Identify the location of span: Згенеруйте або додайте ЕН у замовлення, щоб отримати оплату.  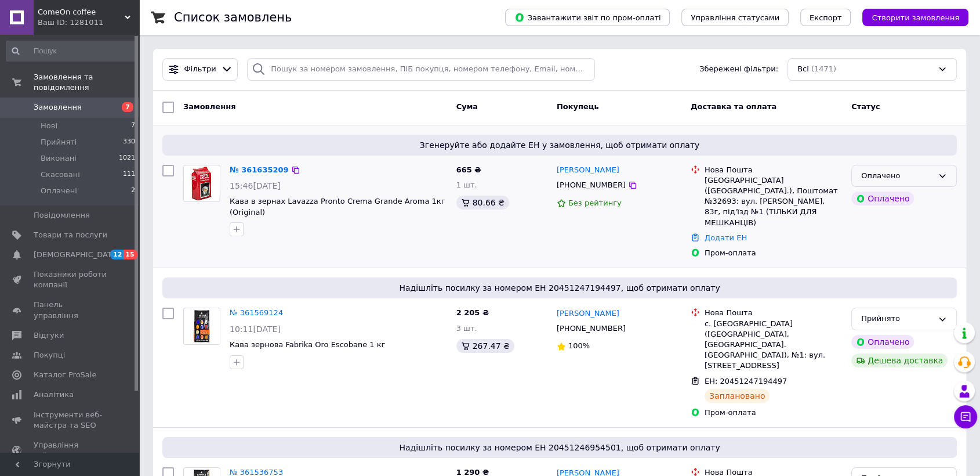
(560, 145).